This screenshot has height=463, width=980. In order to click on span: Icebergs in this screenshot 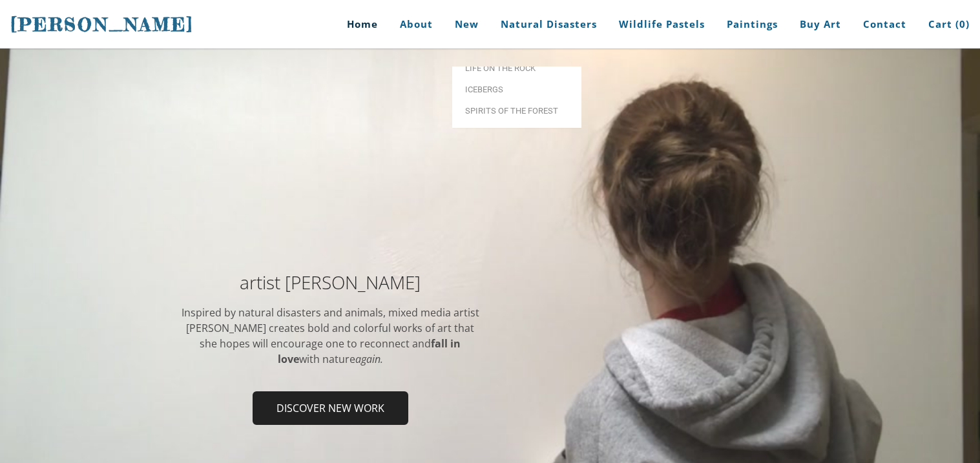, I will do `click(517, 89)`.